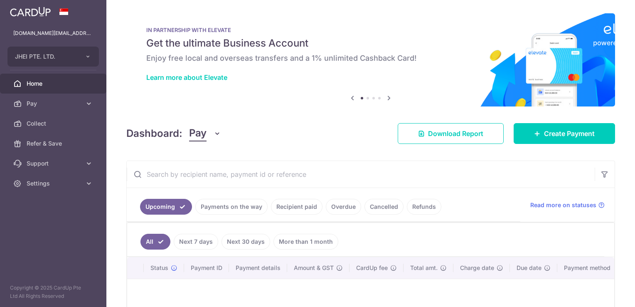 The height and width of the screenshot is (307, 635). I want to click on a: Refunds, so click(424, 207).